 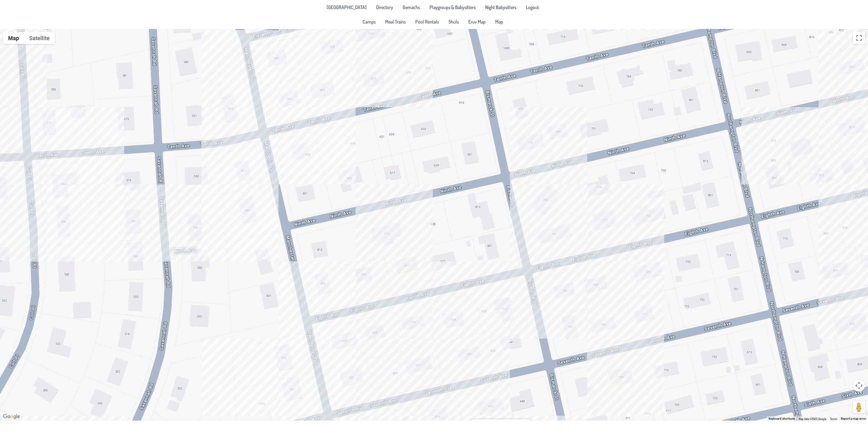 I want to click on a: Night Babysitters, so click(x=500, y=8).